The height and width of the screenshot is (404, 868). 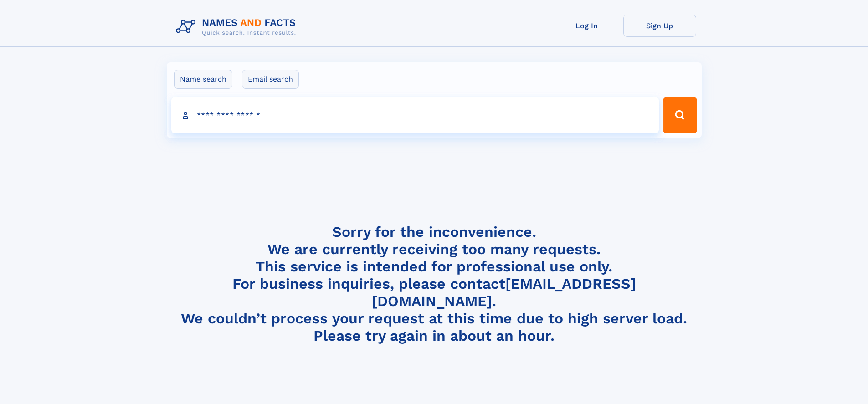 I want to click on h4: Sorry for the inconvenience. We are currently receiving too many requests. This service is intend..., so click(x=434, y=284).